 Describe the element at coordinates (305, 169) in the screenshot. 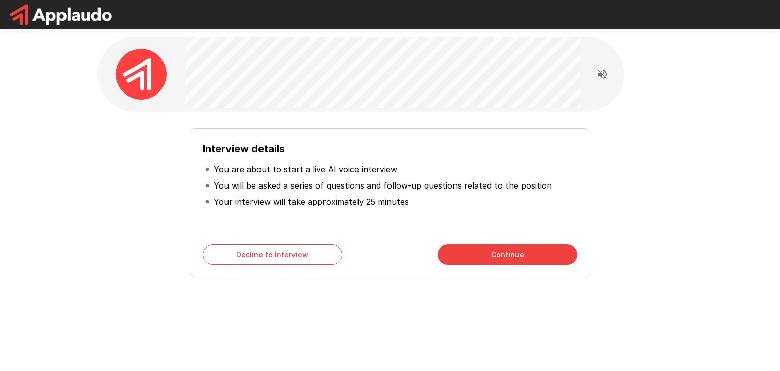

I see `p: You are about to start a live AI voice interview` at that location.